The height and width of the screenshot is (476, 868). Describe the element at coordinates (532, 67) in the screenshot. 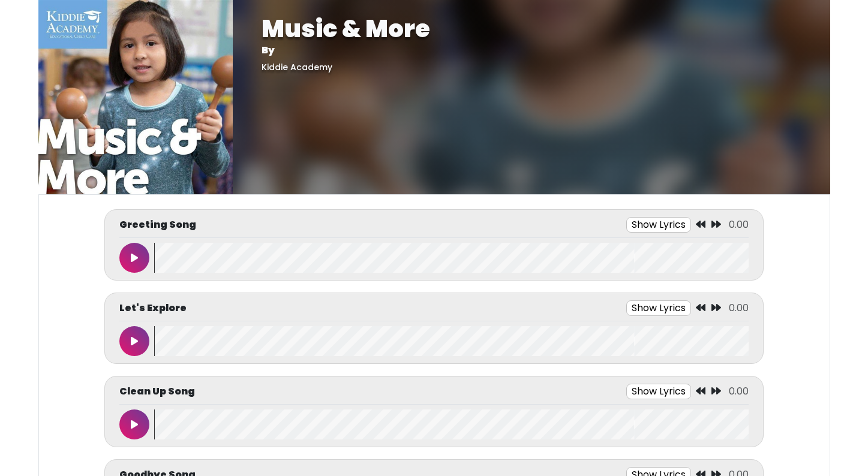

I see `h5: Kiddie Academy` at that location.